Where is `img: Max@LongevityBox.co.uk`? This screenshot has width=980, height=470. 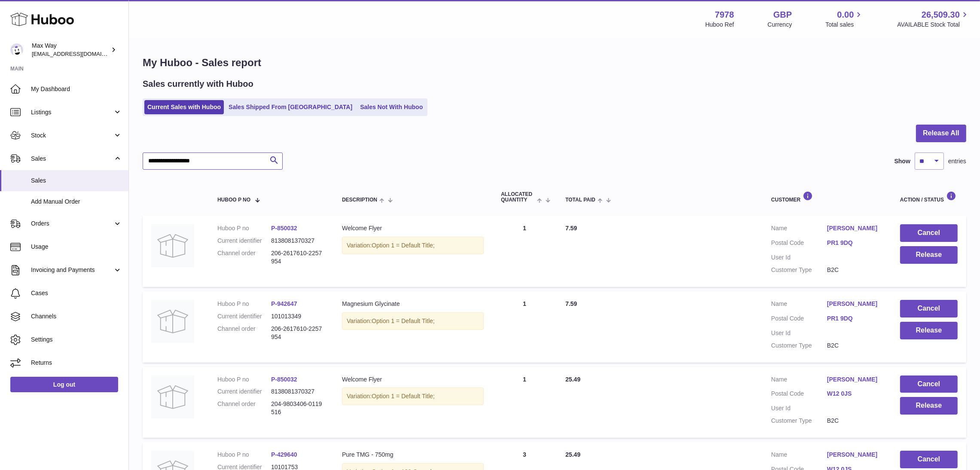 img: Max@LongevityBox.co.uk is located at coordinates (17, 50).